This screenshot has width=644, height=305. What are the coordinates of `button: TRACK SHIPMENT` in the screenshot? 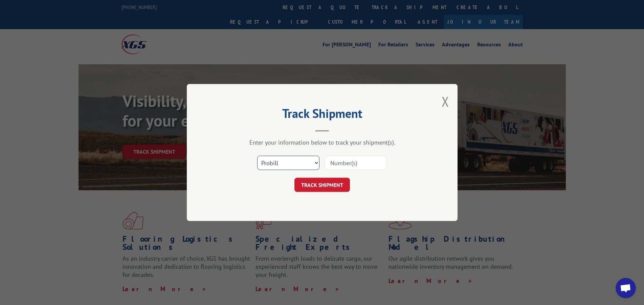 It's located at (322, 185).